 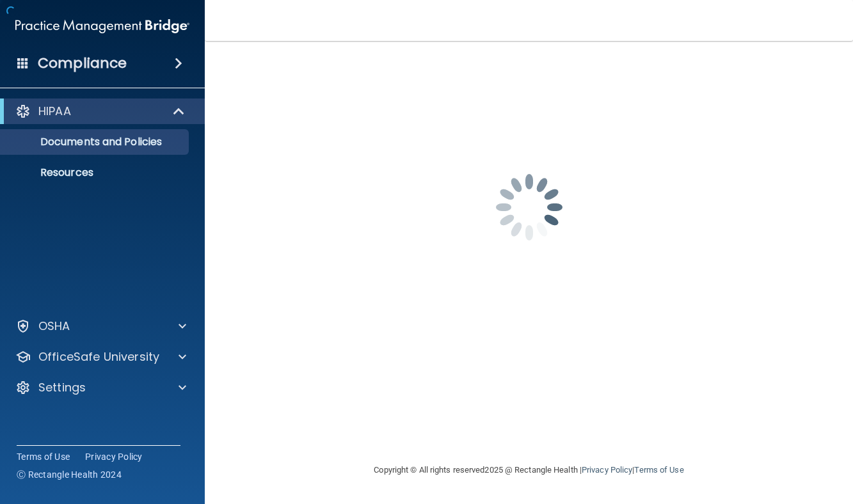 What do you see at coordinates (529, 470) in the screenshot?
I see `div: Copyright © All rights reserved 2025 @ Rectangle Health | |` at bounding box center [529, 470].